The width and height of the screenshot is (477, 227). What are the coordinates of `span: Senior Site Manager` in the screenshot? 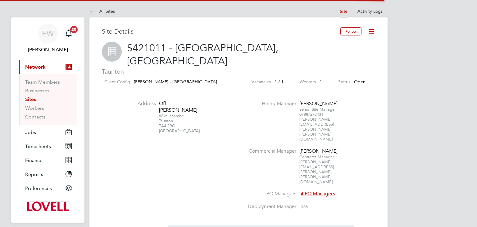 It's located at (318, 109).